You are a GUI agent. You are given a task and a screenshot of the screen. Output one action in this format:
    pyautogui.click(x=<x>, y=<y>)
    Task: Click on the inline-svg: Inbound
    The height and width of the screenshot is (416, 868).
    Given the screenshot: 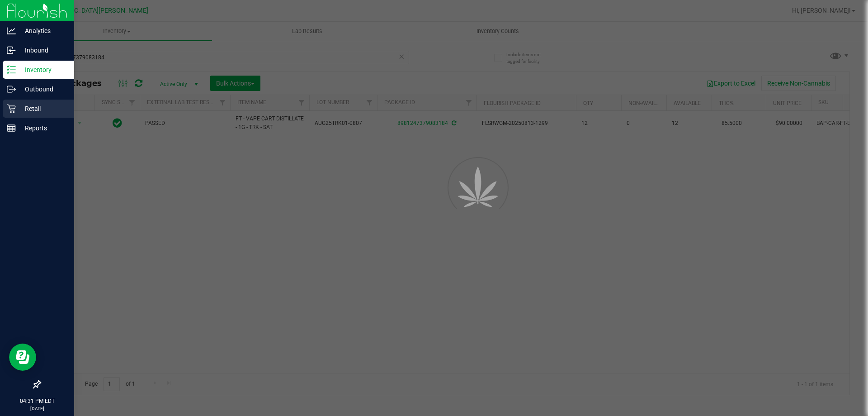 What is the action you would take?
    pyautogui.click(x=11, y=50)
    